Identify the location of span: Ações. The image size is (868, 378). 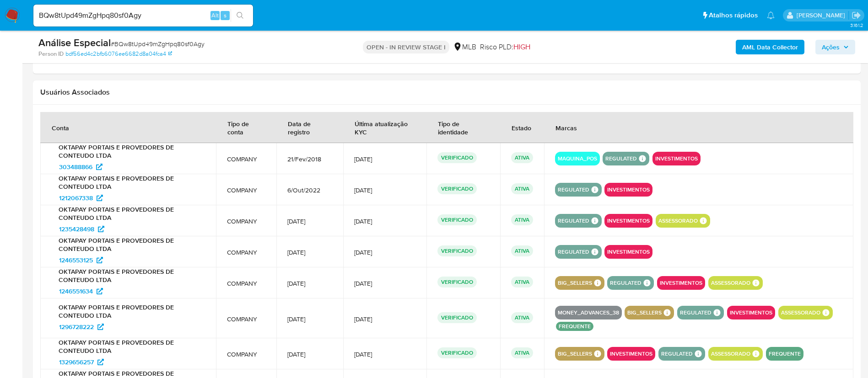
(830, 47).